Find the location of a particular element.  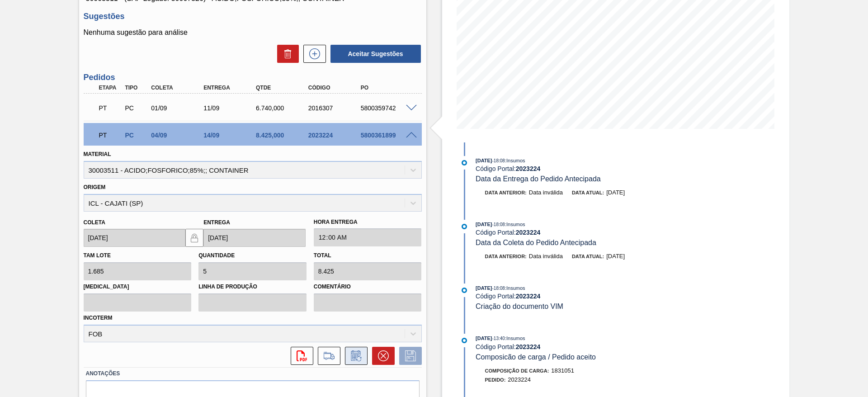

label: Comentário is located at coordinates (367, 287).